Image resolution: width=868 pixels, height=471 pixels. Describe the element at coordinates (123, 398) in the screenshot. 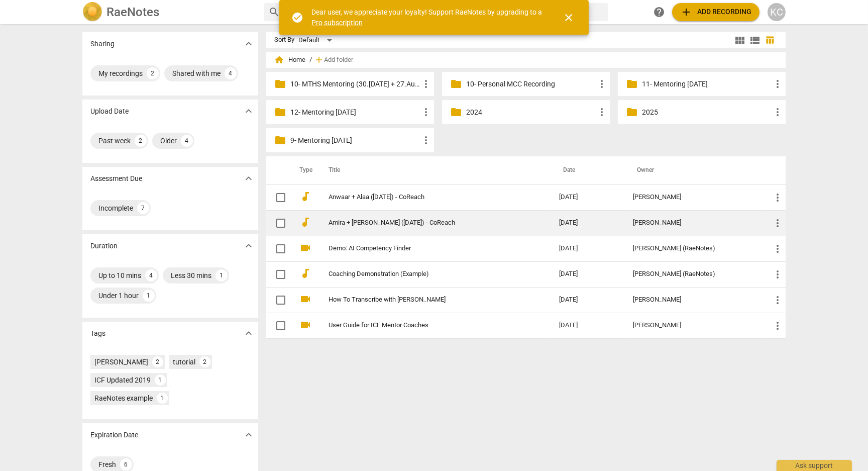

I see `div: RaeNotes example` at that location.